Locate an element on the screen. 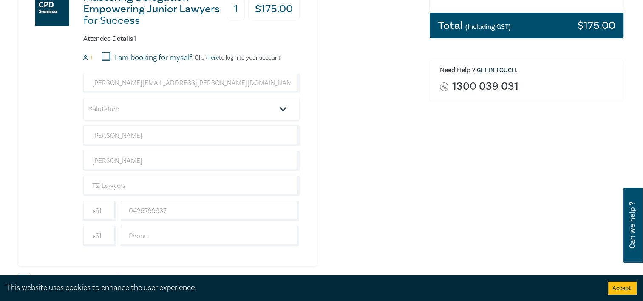 This screenshot has height=301, width=643. label: I agree to the is located at coordinates (85, 279).